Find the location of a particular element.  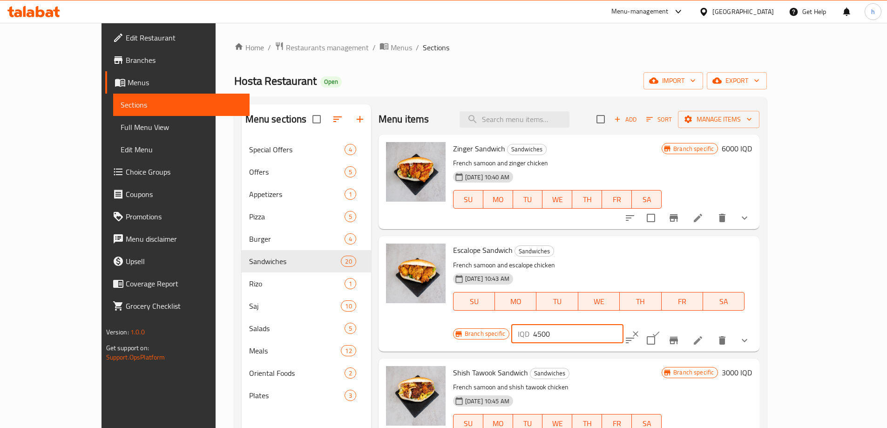

a: Full Menu View is located at coordinates (181, 127).